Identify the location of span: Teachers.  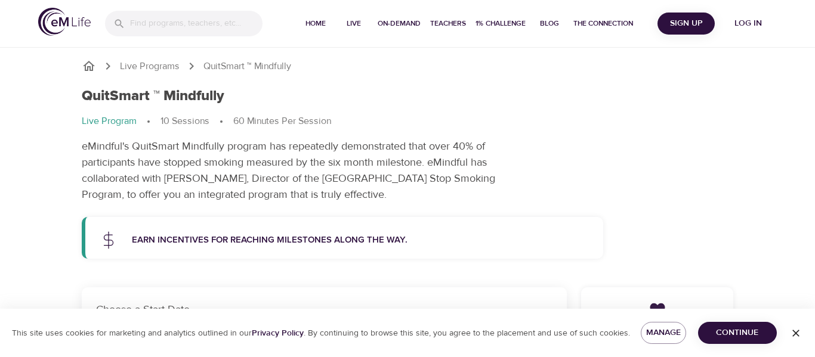
(448, 23).